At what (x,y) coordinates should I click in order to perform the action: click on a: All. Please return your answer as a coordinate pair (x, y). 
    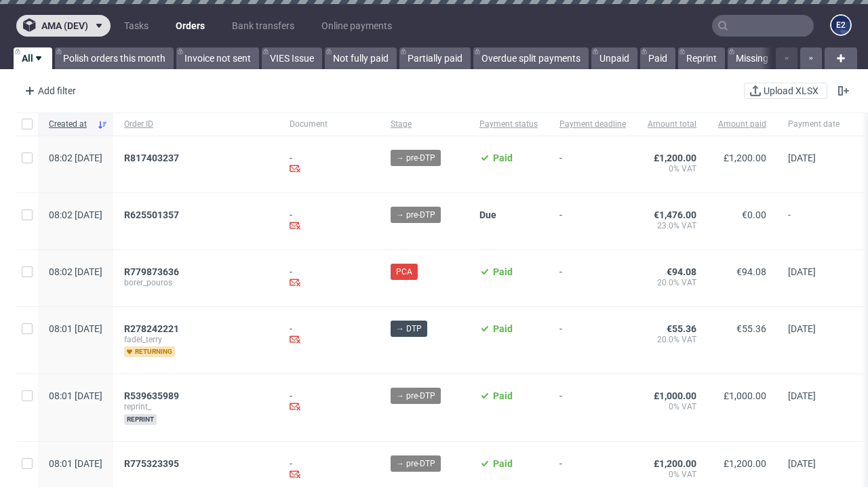
    Looking at the image, I should click on (32, 58).